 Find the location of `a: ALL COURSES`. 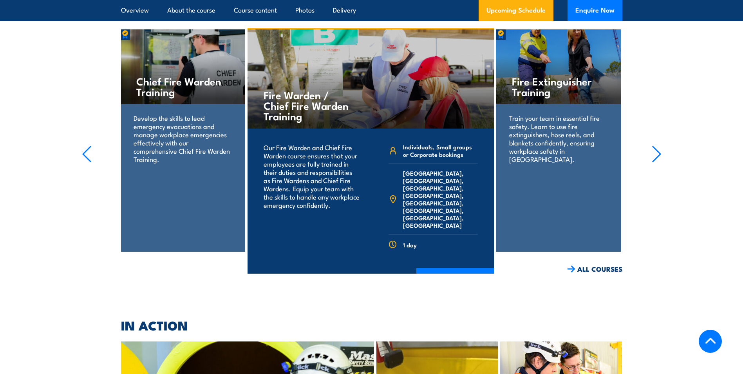

a: ALL COURSES is located at coordinates (595, 269).